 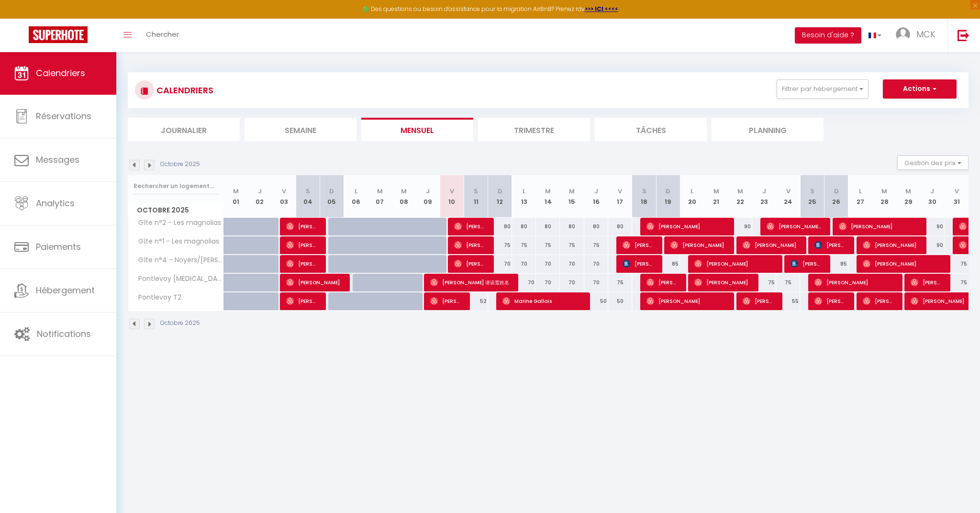 I want to click on th: 01, so click(x=236, y=196).